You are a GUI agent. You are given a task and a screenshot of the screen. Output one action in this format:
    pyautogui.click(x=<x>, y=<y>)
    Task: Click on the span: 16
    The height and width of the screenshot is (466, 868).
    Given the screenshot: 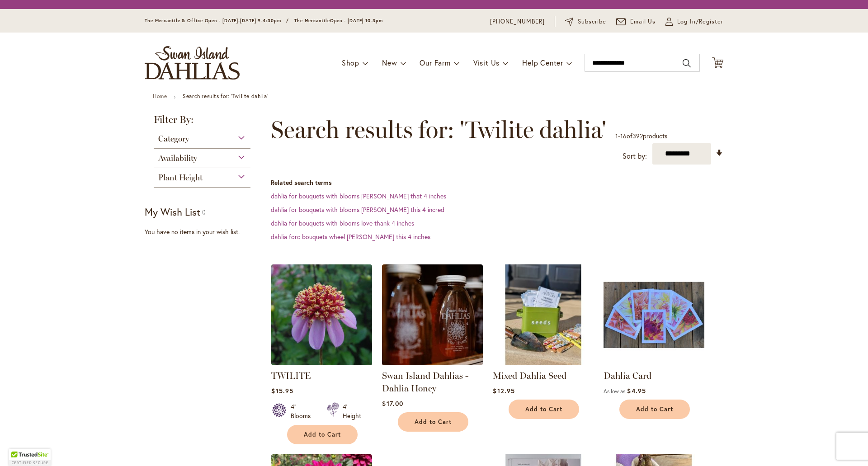 What is the action you would take?
    pyautogui.click(x=623, y=136)
    